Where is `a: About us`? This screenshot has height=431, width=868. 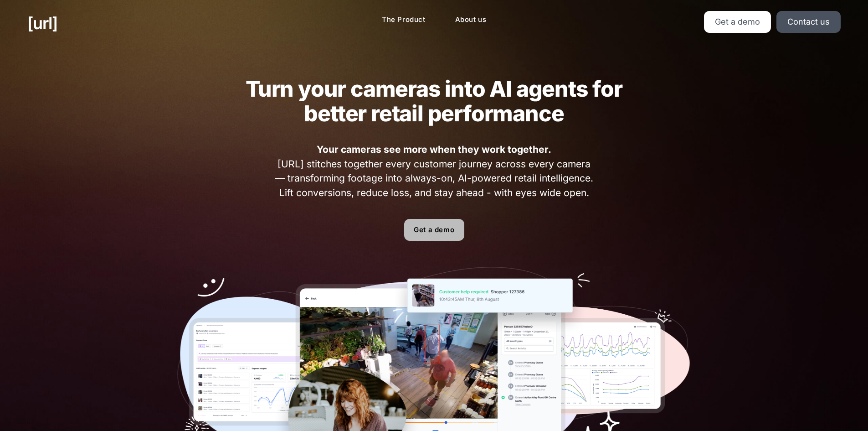
a: About us is located at coordinates (471, 19).